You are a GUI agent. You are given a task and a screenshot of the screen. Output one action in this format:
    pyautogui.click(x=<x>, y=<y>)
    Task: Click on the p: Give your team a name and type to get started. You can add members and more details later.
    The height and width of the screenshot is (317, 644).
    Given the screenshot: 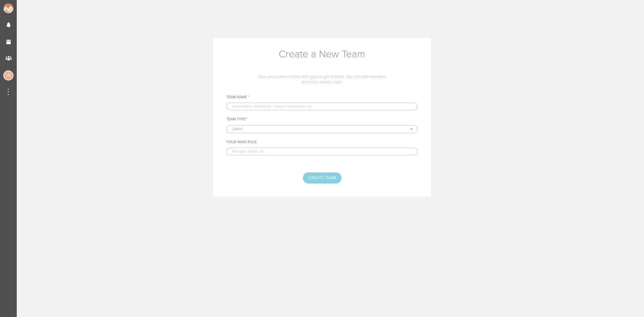 What is the action you would take?
    pyautogui.click(x=322, y=79)
    